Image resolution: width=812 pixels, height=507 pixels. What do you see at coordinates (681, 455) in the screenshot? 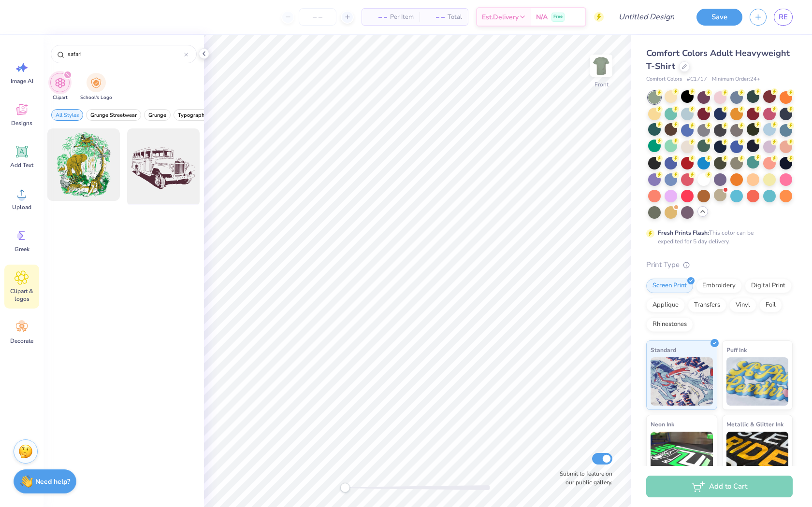
I see `img: Neon Ink` at bounding box center [681, 455].